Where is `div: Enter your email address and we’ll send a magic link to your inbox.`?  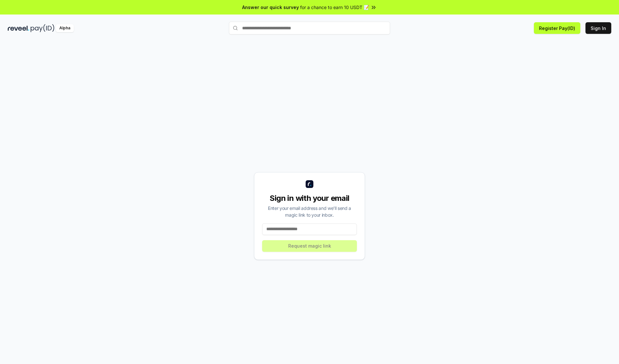
div: Enter your email address and we’ll send a magic link to your inbox. is located at coordinates (310, 212).